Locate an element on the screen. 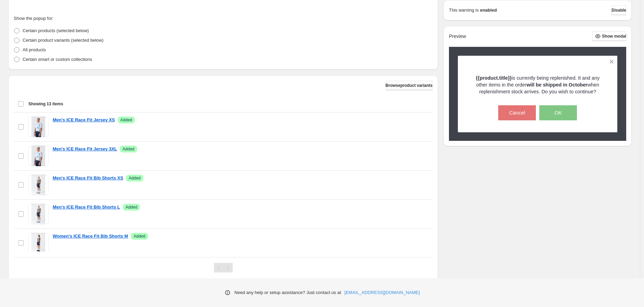 This screenshot has width=644, height=307. p: Certain smart or custom collections is located at coordinates (57, 60).